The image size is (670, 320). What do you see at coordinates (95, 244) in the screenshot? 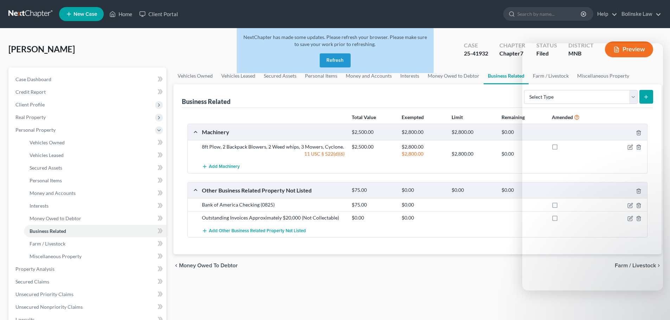
I see `a: Farm / Livestock` at bounding box center [95, 244].